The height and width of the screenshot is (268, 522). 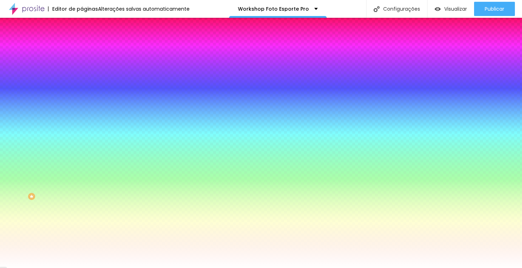 What do you see at coordinates (456, 9) in the screenshot?
I see `span: Visualizar` at bounding box center [456, 9].